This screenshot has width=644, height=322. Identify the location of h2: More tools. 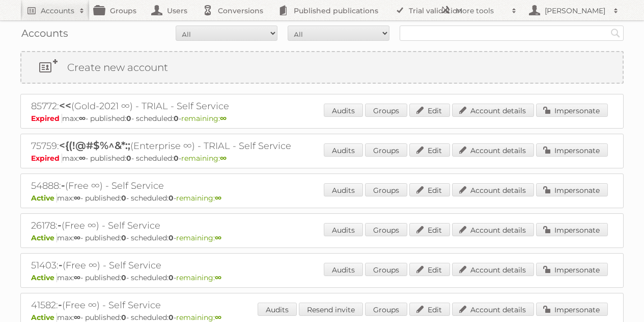
(482, 11).